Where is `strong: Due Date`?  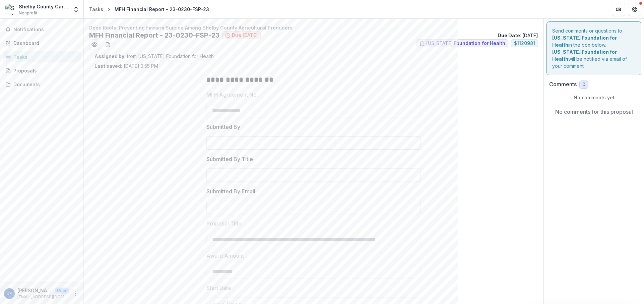 strong: Due Date is located at coordinates (509, 35).